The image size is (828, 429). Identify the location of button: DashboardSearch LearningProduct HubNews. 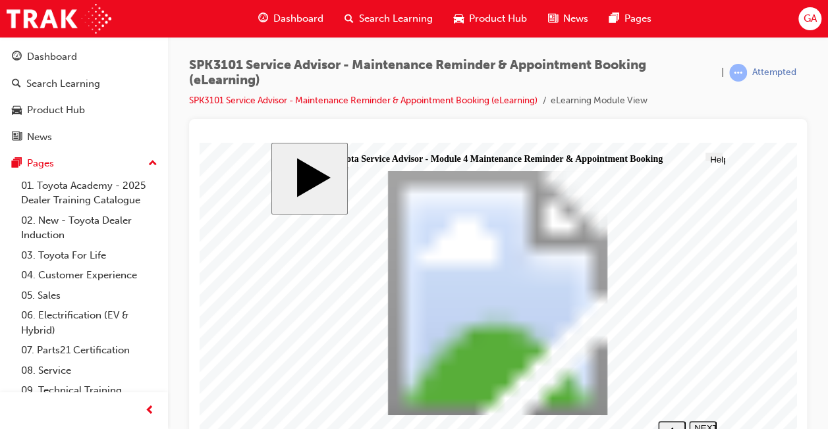
(84, 97).